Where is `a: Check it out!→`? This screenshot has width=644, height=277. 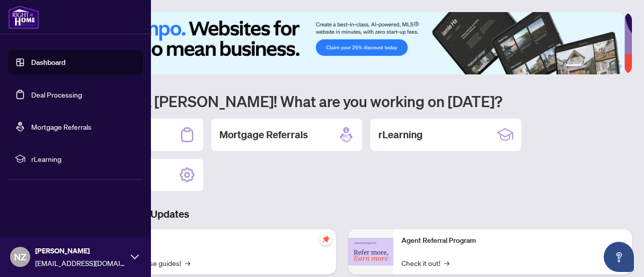
a: Check it out!→ is located at coordinates (425, 263).